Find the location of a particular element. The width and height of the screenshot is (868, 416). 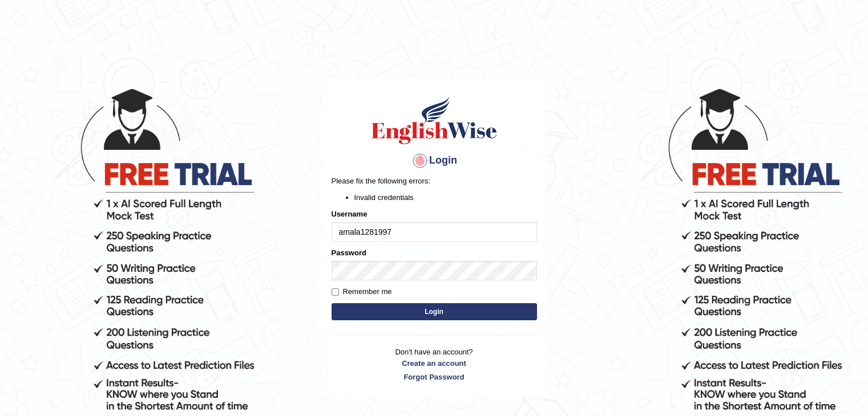

li: Invalid credentials is located at coordinates (446, 197).